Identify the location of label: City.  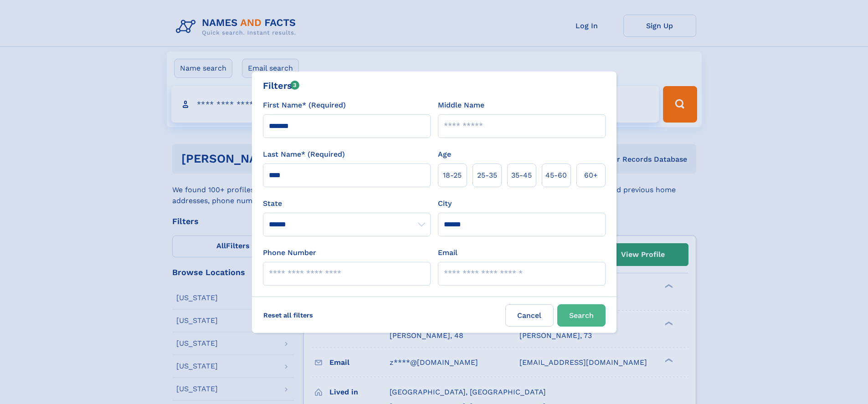
(445, 204).